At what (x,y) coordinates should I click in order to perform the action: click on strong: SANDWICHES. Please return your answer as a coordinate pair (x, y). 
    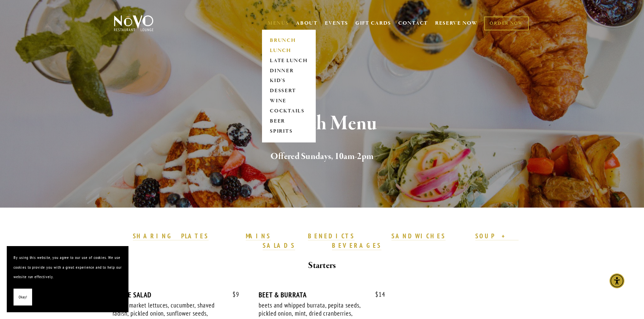
    Looking at the image, I should click on (418, 236).